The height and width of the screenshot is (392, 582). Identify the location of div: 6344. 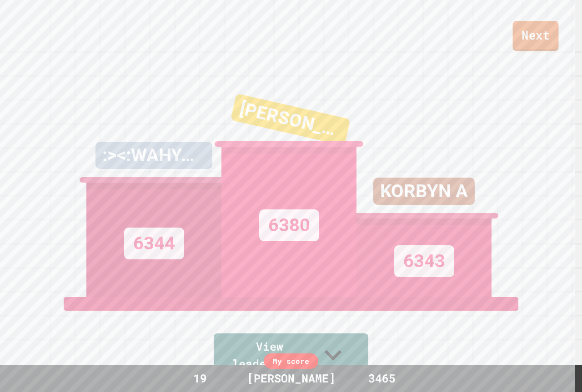
(154, 244).